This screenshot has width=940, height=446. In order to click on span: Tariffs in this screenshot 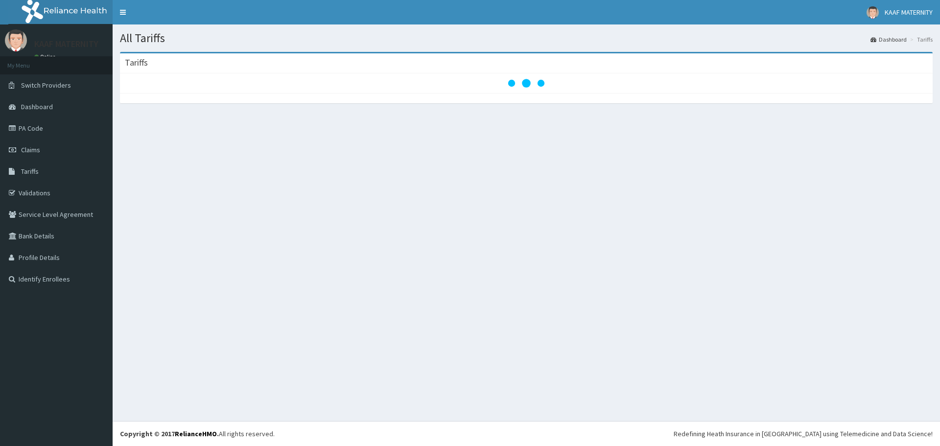, I will do `click(30, 171)`.